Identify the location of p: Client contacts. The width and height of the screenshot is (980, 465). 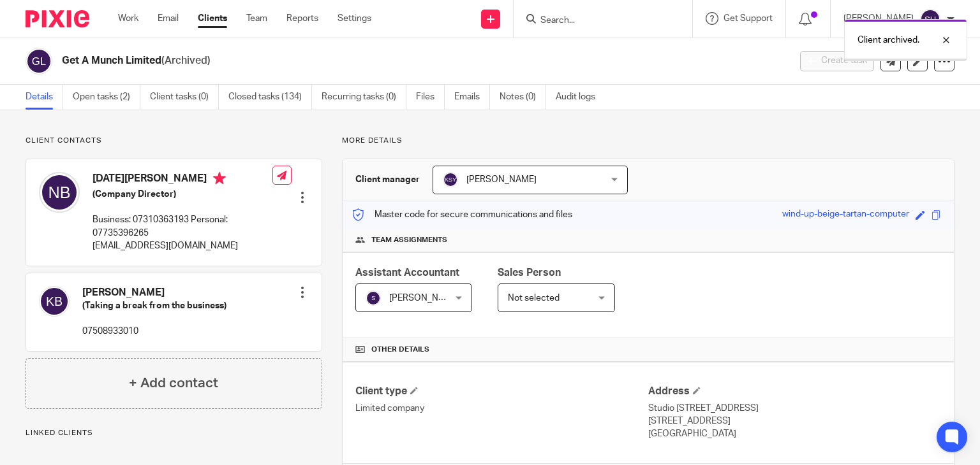
(173, 141).